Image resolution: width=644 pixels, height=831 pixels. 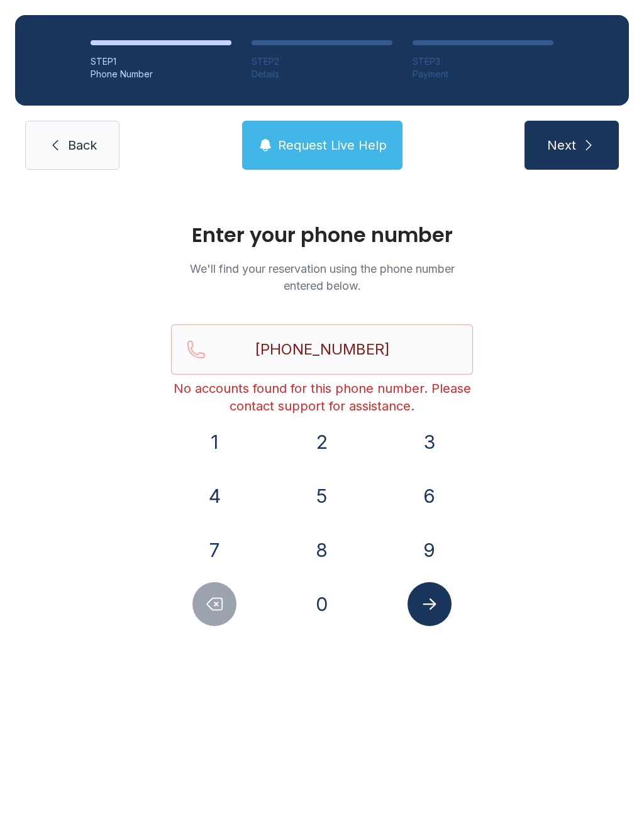 What do you see at coordinates (161, 74) in the screenshot?
I see `div: Phone Number` at bounding box center [161, 74].